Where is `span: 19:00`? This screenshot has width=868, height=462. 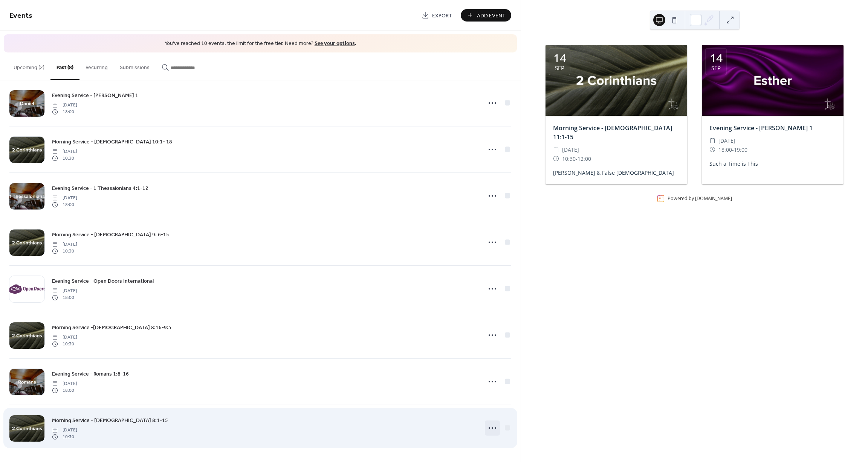
span: 19:00 is located at coordinates (741, 150).